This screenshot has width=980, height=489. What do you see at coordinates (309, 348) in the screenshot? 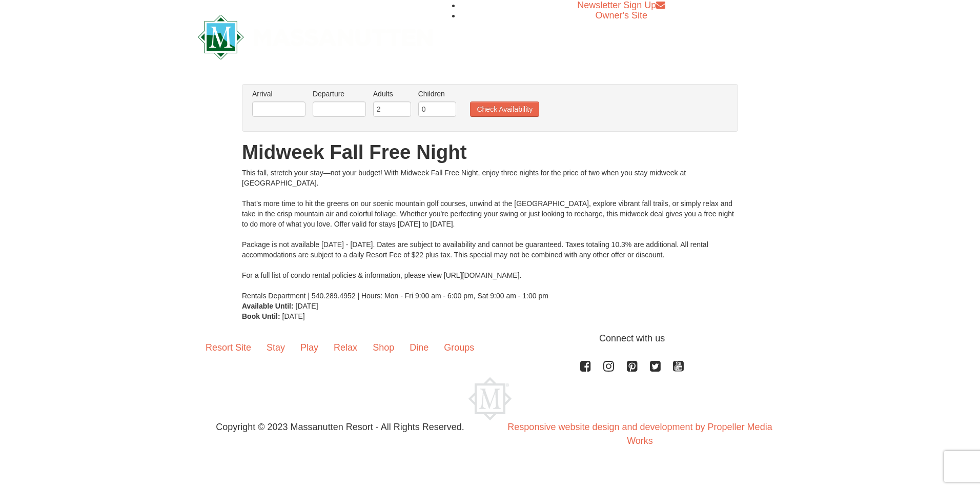
I see `a: Play` at bounding box center [309, 348].